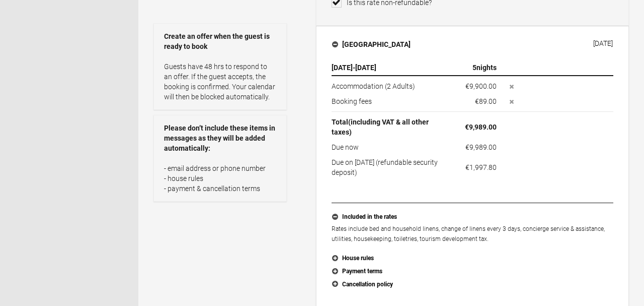  I want to click on flynt-currency: €89.00, so click(485, 102).